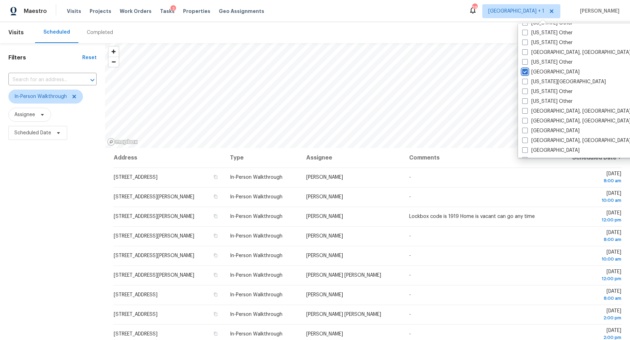 This screenshot has width=630, height=340. What do you see at coordinates (589, 158) in the screenshot?
I see `th: Scheduled Date ↑` at bounding box center [589, 158].